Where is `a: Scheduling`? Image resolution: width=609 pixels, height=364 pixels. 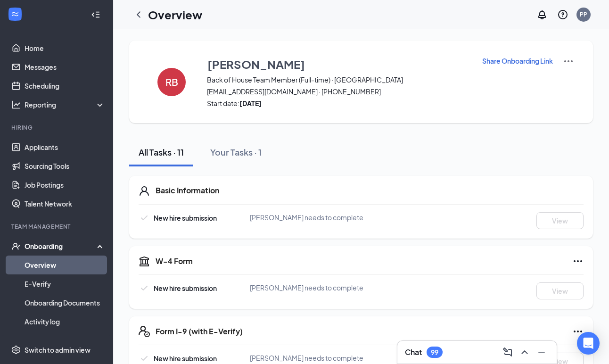 a: Scheduling is located at coordinates (65, 86).